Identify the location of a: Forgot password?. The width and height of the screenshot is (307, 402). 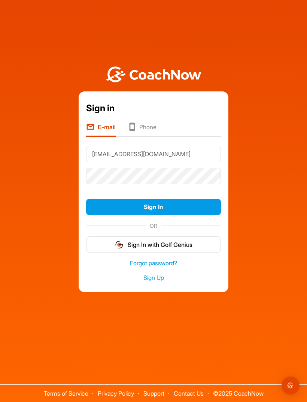
(154, 263).